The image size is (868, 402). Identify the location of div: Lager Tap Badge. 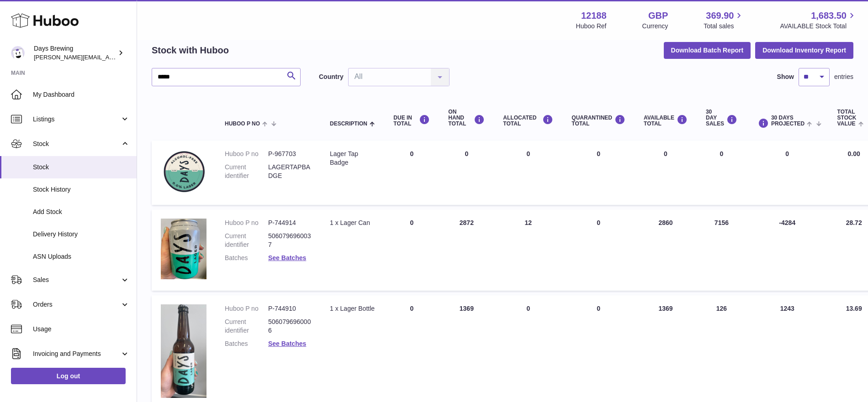
(352, 158).